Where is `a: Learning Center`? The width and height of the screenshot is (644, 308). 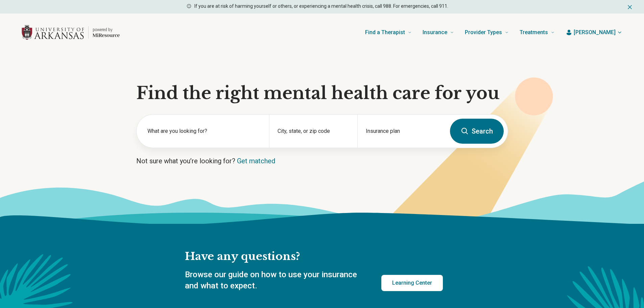 a: Learning Center is located at coordinates (412, 283).